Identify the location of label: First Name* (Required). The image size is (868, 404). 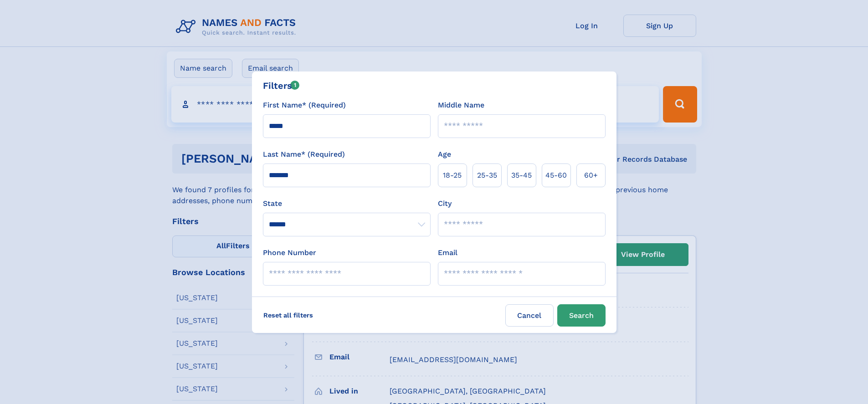
(304, 105).